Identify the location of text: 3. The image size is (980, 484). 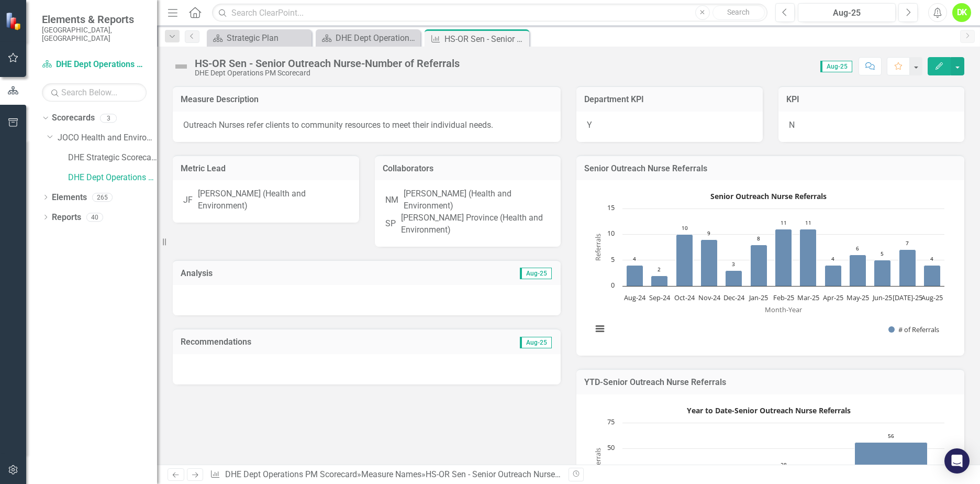
(733, 264).